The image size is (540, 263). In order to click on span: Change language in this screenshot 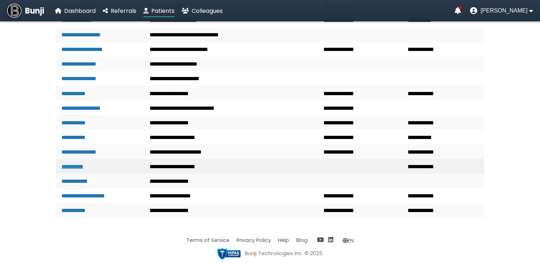, I will do `click(348, 241)`.